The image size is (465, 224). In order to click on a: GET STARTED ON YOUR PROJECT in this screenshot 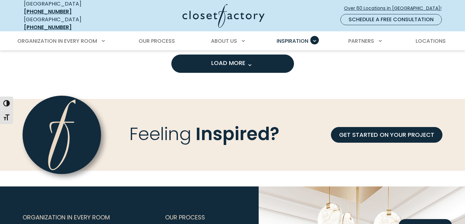, I will do `click(387, 135)`.